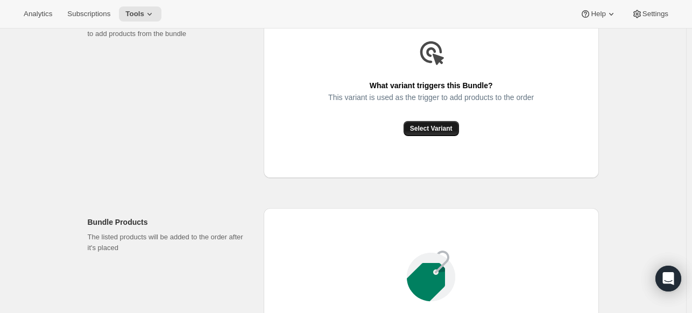 This screenshot has width=692, height=313. What do you see at coordinates (38, 14) in the screenshot?
I see `span: Analytics` at bounding box center [38, 14].